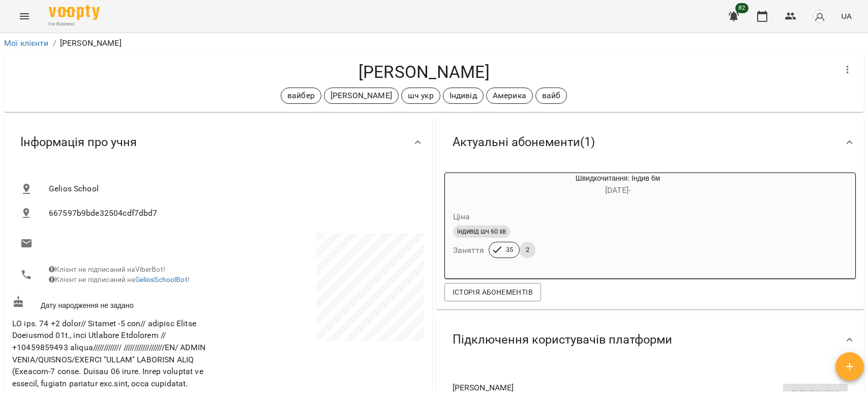 This screenshot has width=868, height=397. Describe the element at coordinates (846, 16) in the screenshot. I see `span: UA` at that location.